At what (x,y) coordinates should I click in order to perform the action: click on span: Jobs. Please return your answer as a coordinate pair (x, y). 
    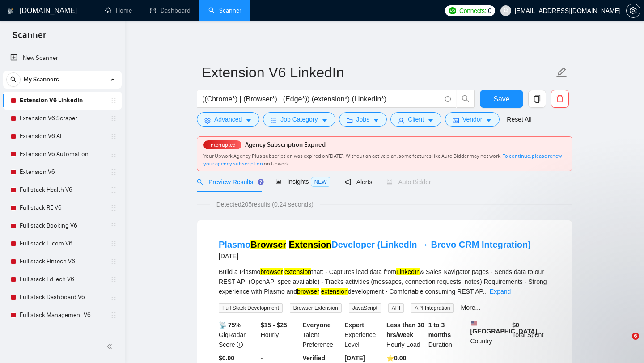
    Looking at the image, I should click on (363, 120).